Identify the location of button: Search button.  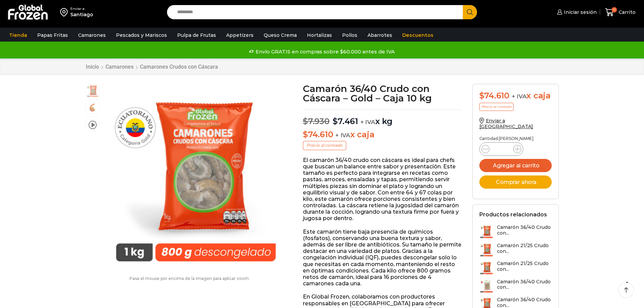
(470, 13).